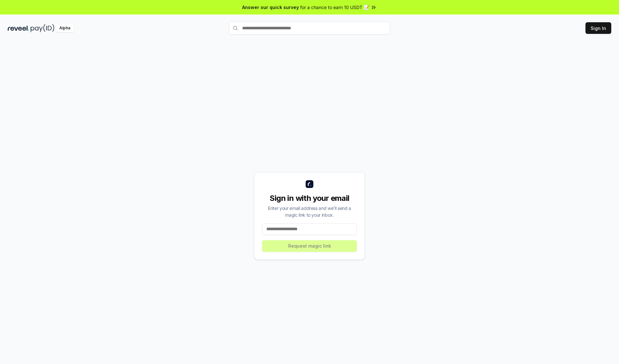  Describe the element at coordinates (270, 7) in the screenshot. I see `span: Answer our quick survey` at that location.